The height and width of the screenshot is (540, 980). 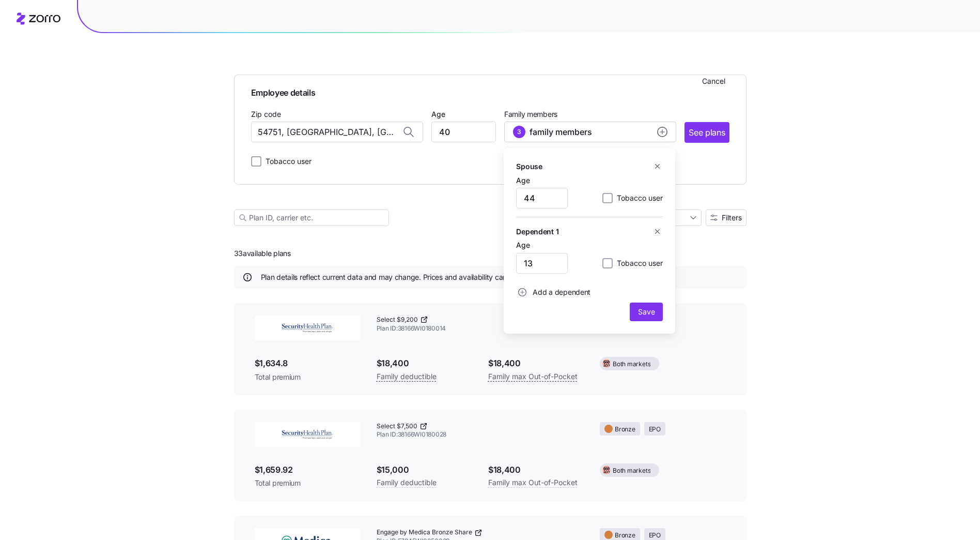 I want to click on h5: Spouse, so click(x=529, y=166).